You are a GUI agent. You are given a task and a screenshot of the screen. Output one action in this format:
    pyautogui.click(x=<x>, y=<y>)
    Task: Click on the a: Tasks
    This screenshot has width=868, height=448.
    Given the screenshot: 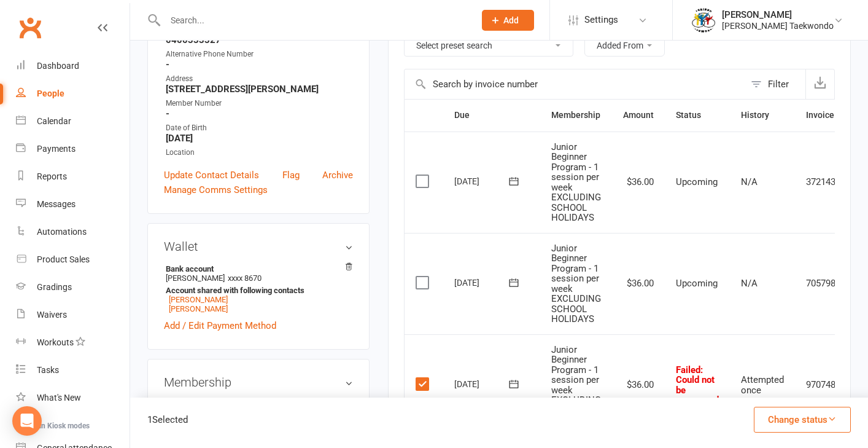 What is the action you would take?
    pyautogui.click(x=73, y=370)
    